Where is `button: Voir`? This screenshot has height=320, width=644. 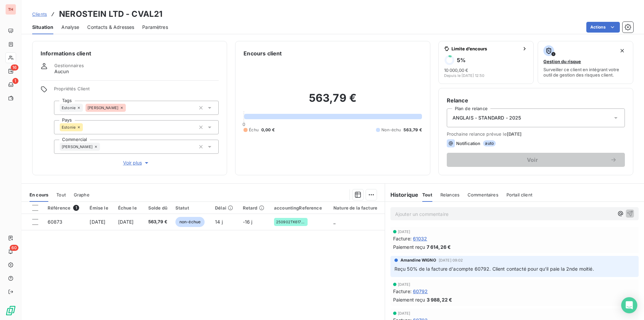 button: Voir is located at coordinates (536, 160).